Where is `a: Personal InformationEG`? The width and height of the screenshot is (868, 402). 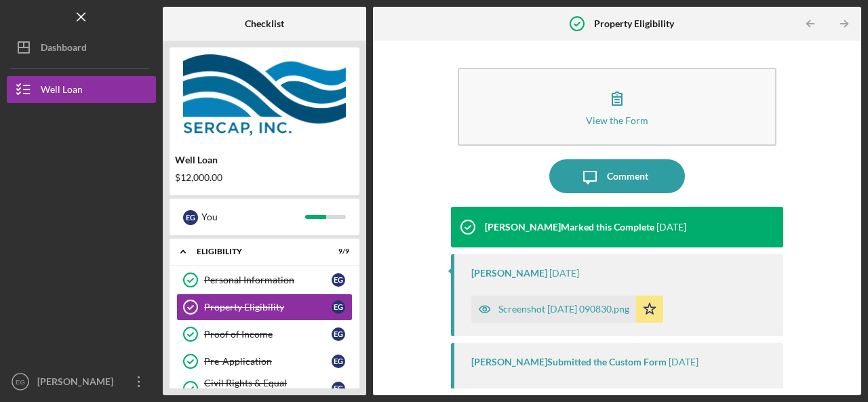 a: Personal InformationEG is located at coordinates (265, 280).